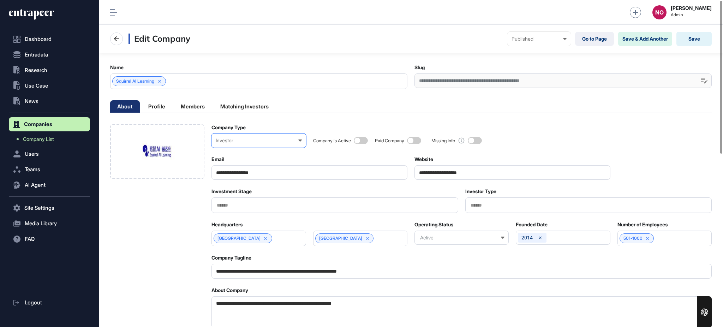 The width and height of the screenshot is (723, 327). I want to click on button: Media Library, so click(49, 223).